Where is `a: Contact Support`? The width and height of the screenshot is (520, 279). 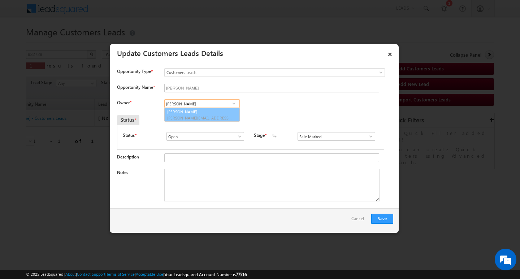
a: Contact Support is located at coordinates (91, 274).